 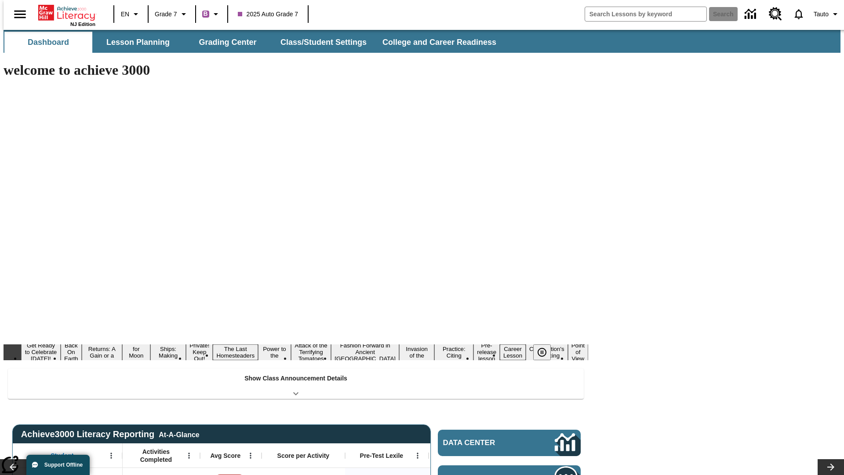 What do you see at coordinates (179, 434) in the screenshot?
I see `div: At-A-Glance` at bounding box center [179, 434].